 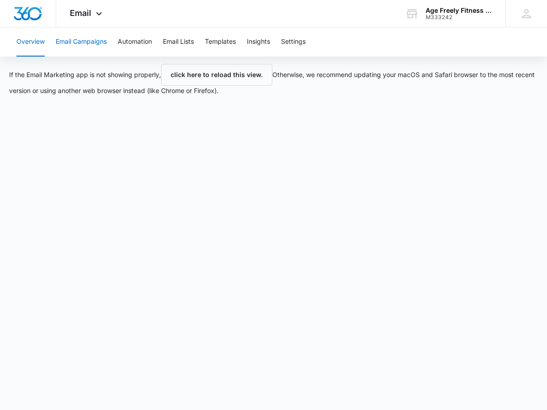 I want to click on button: Templates, so click(x=220, y=42).